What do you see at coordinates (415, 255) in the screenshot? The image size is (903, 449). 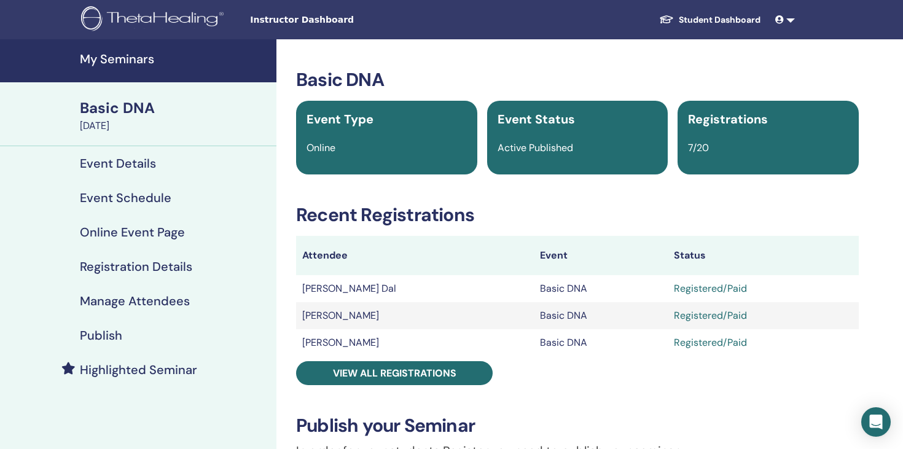 I see `th: Attendee` at bounding box center [415, 255].